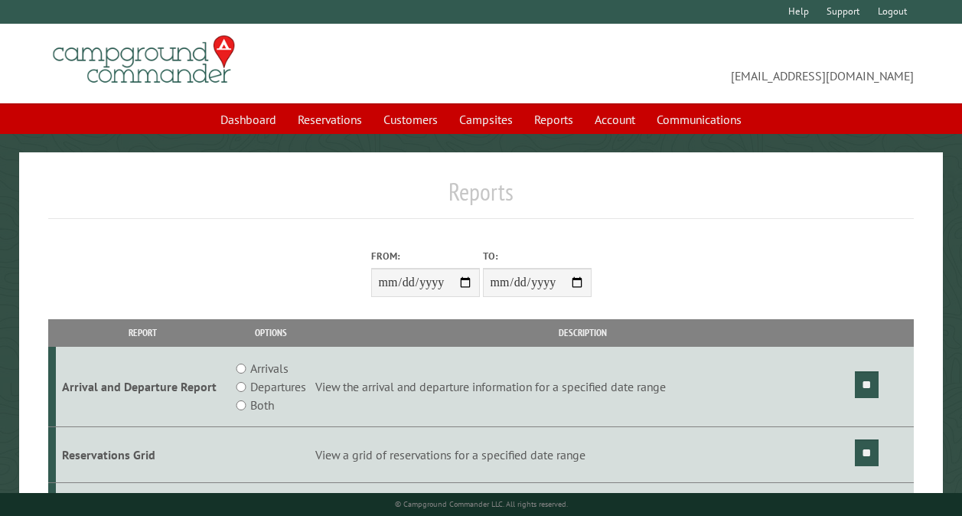 Image resolution: width=962 pixels, height=516 pixels. I want to click on label: Both, so click(262, 405).